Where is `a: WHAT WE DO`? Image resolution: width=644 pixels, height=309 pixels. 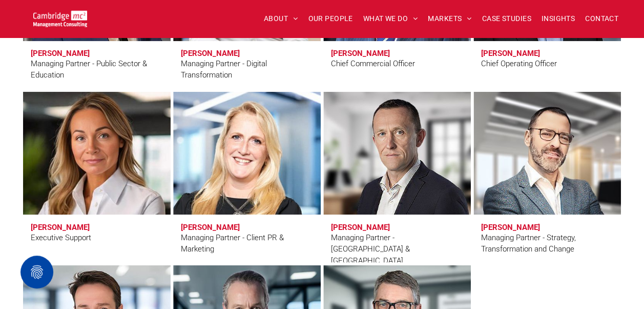 a: WHAT WE DO is located at coordinates (390, 19).